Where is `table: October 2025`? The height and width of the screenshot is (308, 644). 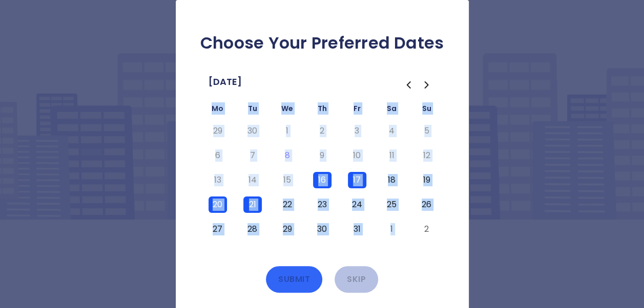
table: October 2025 is located at coordinates (322, 172).